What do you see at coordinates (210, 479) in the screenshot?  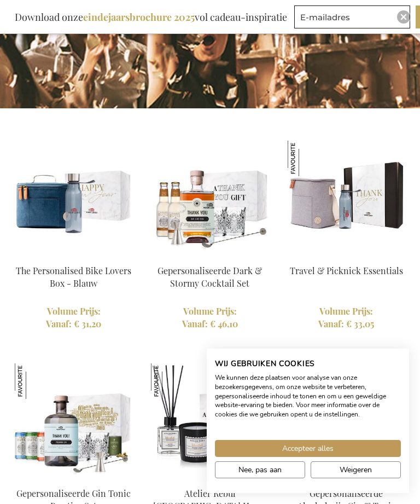 I see `a: Atelier Rebul Istanbul Home Kit Atelier Rebul Istanbul Home Kit` at bounding box center [210, 479].